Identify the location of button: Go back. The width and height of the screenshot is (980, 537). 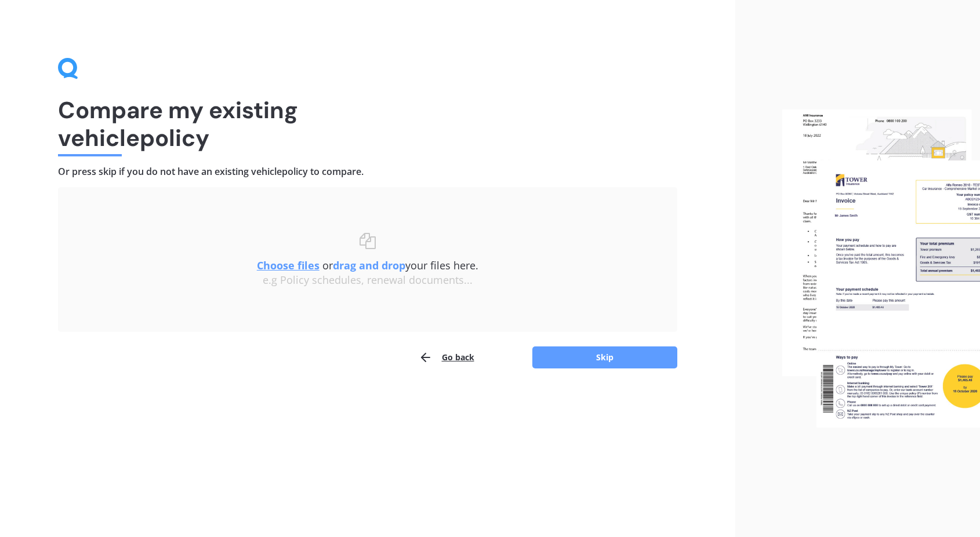
(446, 358).